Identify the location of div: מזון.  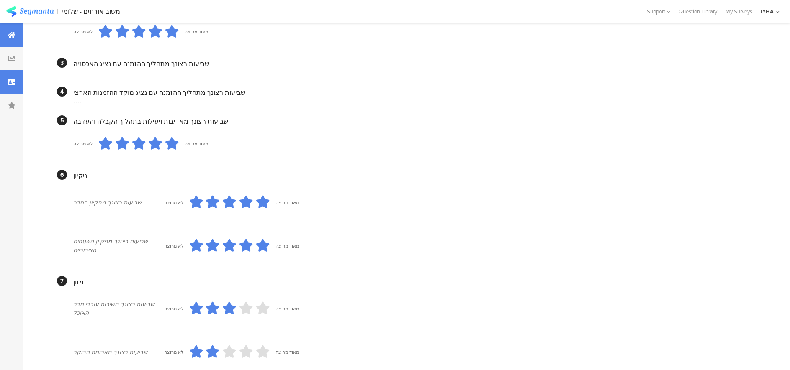
(412, 282).